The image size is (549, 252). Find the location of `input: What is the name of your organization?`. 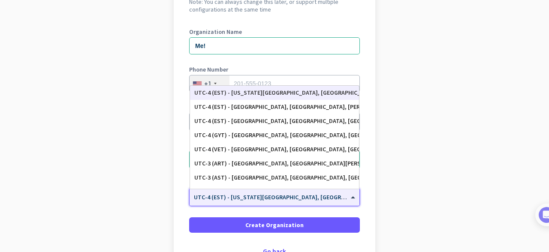

input: What is the name of your organization? is located at coordinates (275, 46).